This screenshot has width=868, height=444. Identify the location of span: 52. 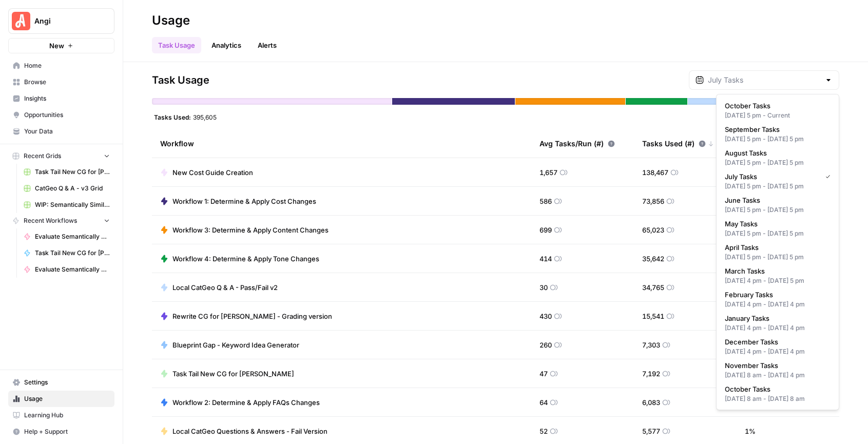
(544, 431).